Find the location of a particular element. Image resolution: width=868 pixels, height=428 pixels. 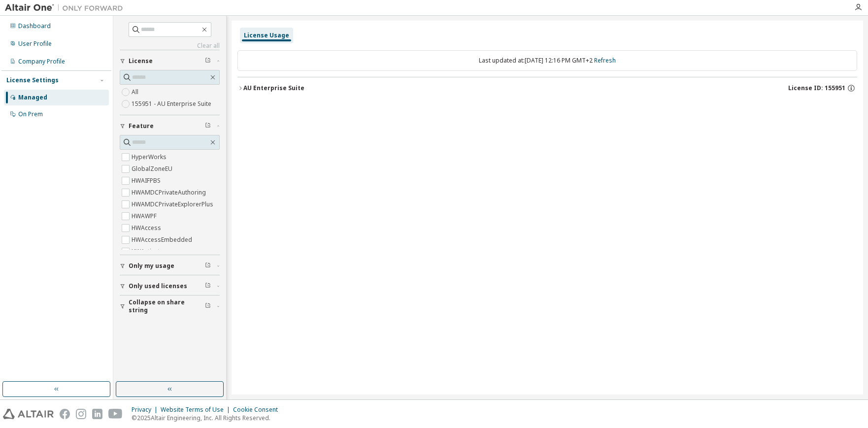

span: Collapse on share string is located at coordinates (166, 306).